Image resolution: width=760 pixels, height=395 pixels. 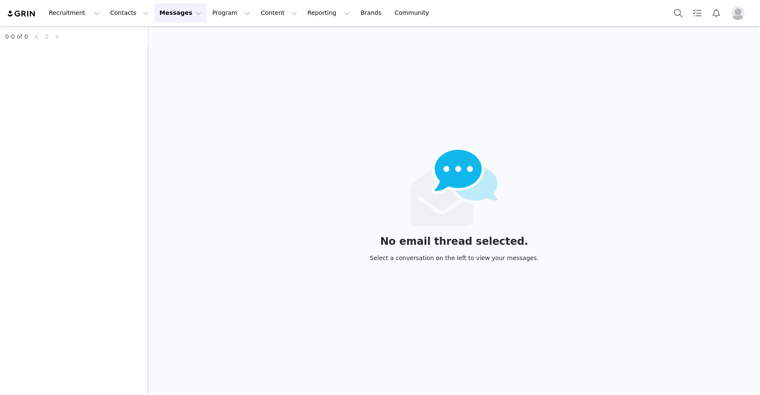 What do you see at coordinates (454, 241) in the screenshot?
I see `div: No email thread selected.` at bounding box center [454, 241].